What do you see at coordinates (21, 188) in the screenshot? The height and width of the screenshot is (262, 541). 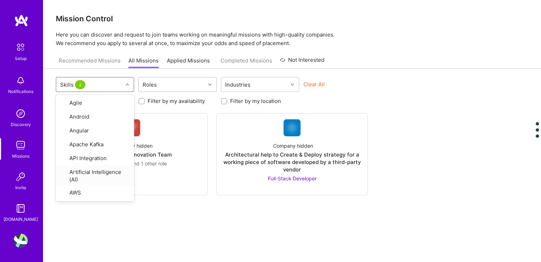 I see `div: Invite` at bounding box center [21, 188].